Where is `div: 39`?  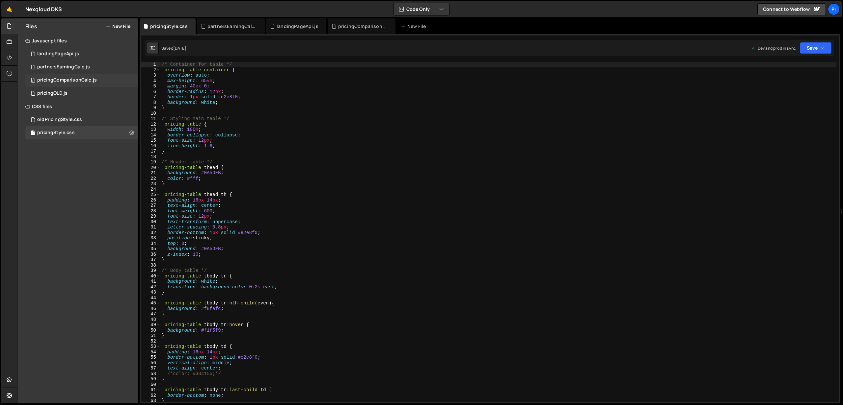
div: 39 is located at coordinates (150, 271).